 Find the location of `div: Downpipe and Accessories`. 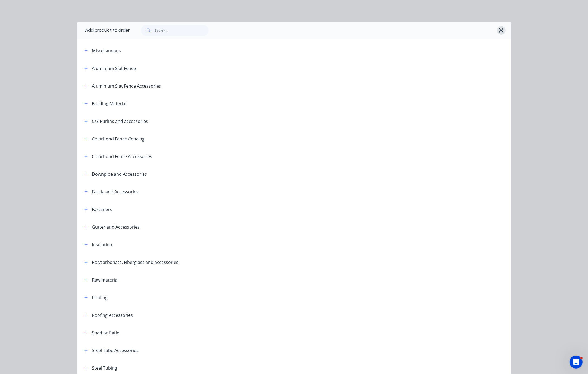

div: Downpipe and Accessories is located at coordinates (120, 174).